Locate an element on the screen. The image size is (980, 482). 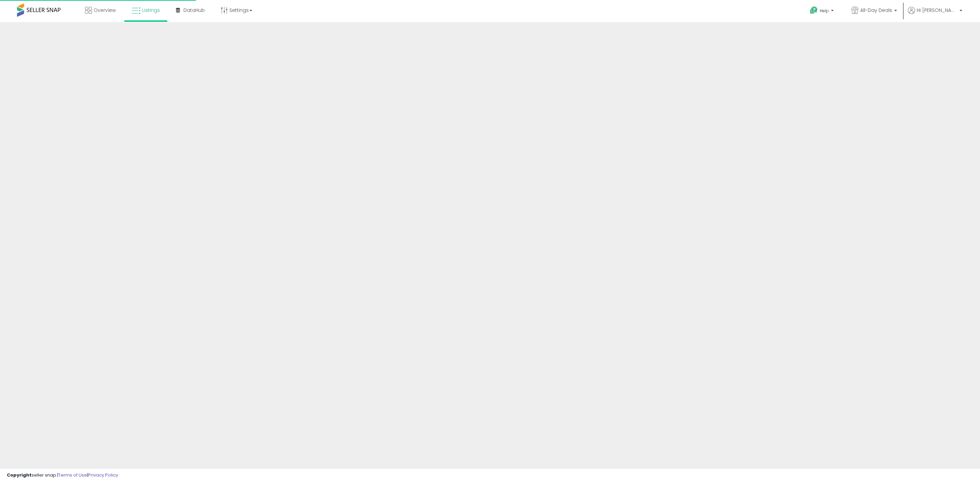
span: Help is located at coordinates (824, 11).